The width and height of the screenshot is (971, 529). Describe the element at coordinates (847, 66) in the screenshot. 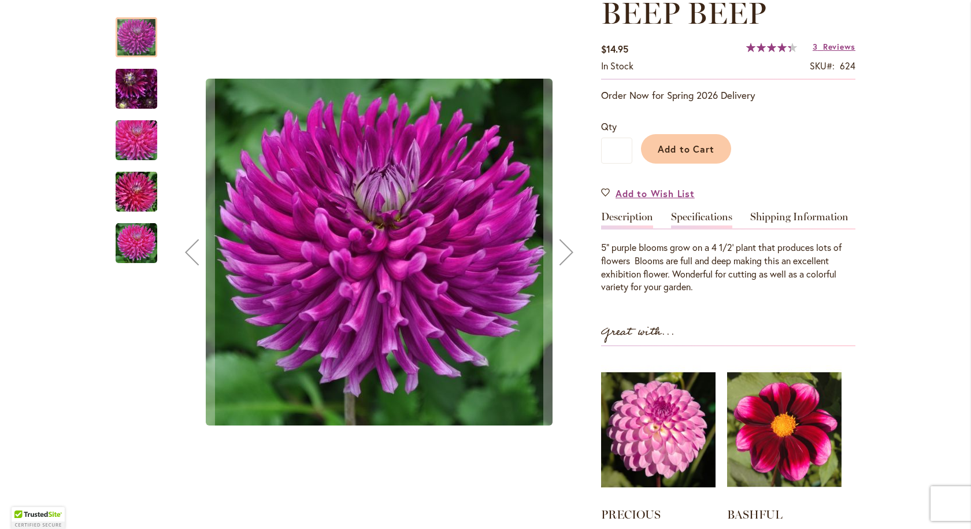

I see `div: 624` at that location.